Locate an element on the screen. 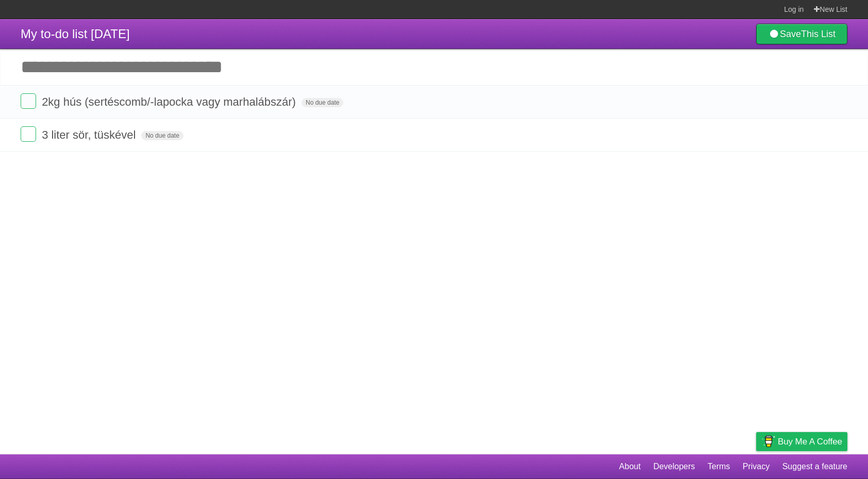 This screenshot has height=479, width=868. a: About is located at coordinates (630, 467).